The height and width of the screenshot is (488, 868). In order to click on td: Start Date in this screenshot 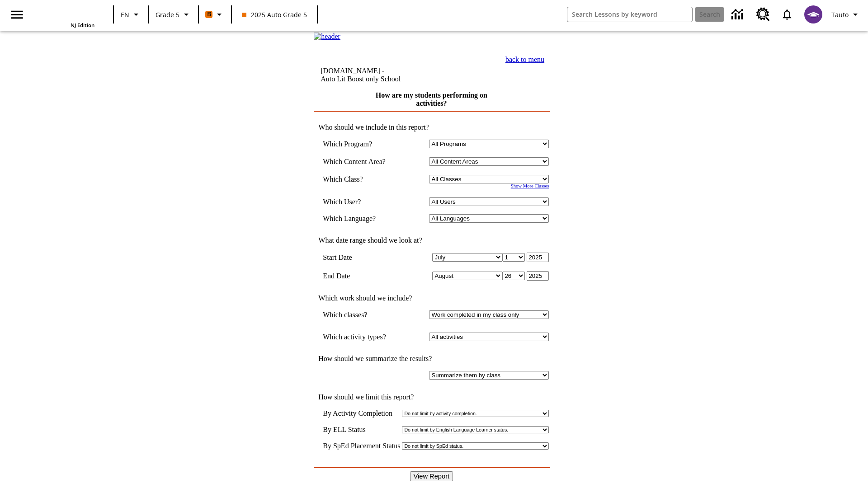, I will do `click(361, 257)`.